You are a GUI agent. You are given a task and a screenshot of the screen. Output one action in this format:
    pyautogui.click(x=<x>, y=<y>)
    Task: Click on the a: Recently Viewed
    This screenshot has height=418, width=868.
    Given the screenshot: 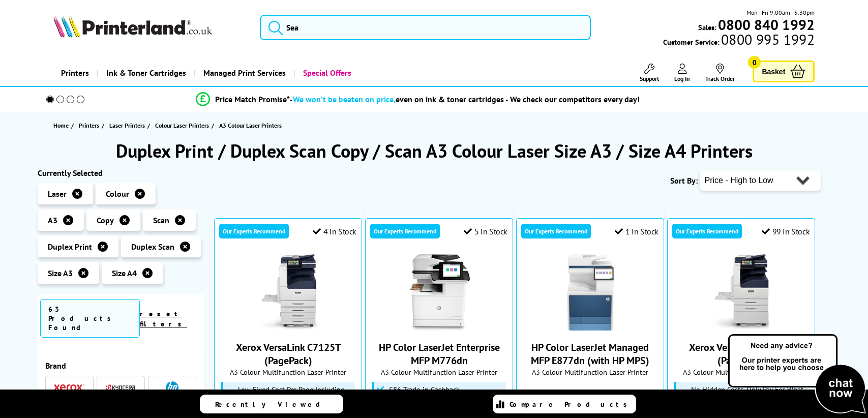 What is the action you would take?
    pyautogui.click(x=272, y=404)
    